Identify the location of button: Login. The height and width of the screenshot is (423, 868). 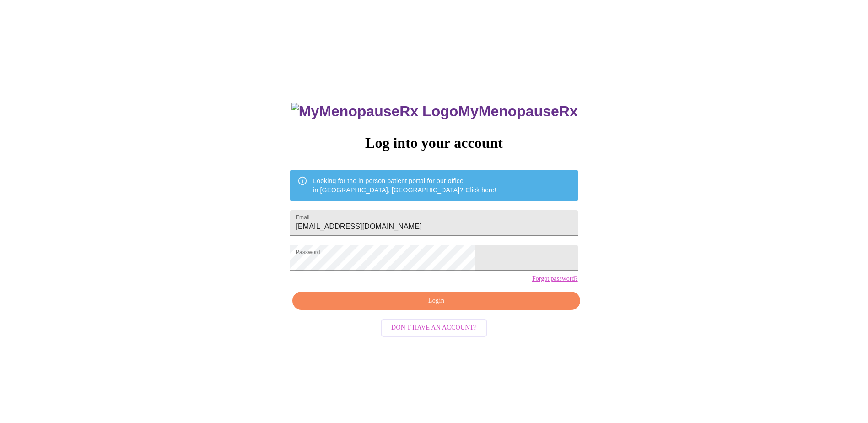
(436, 301).